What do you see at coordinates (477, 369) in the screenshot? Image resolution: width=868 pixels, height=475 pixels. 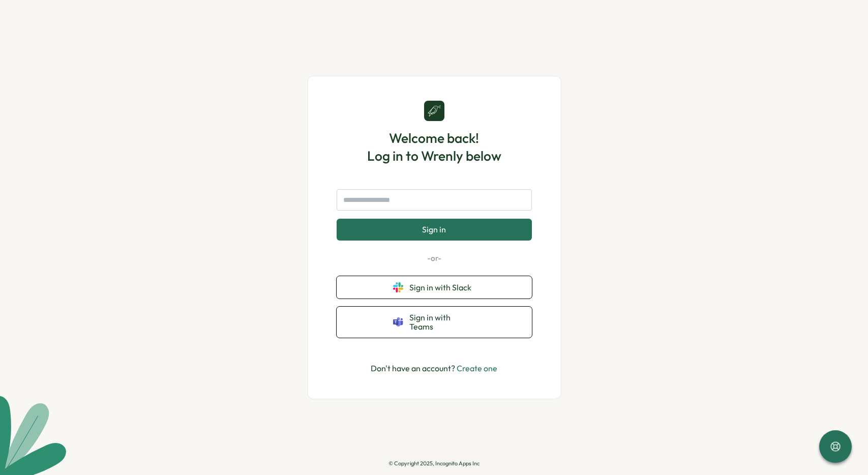 I see `a: Create one` at bounding box center [477, 369].